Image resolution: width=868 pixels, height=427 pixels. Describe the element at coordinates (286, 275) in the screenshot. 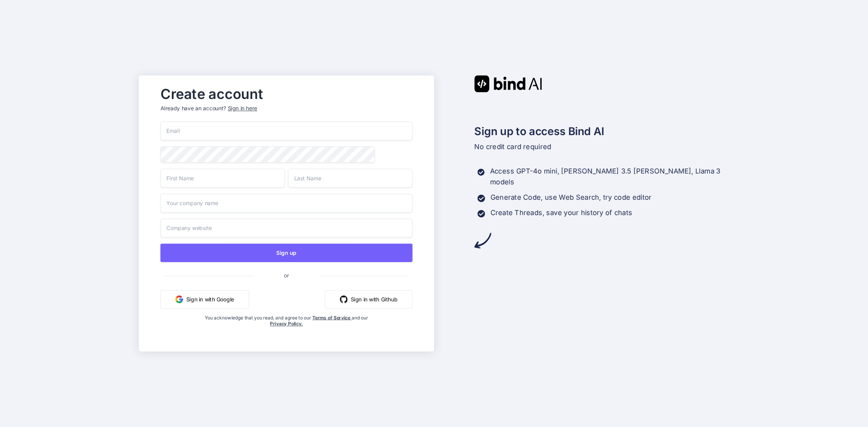

I see `span: or` at that location.